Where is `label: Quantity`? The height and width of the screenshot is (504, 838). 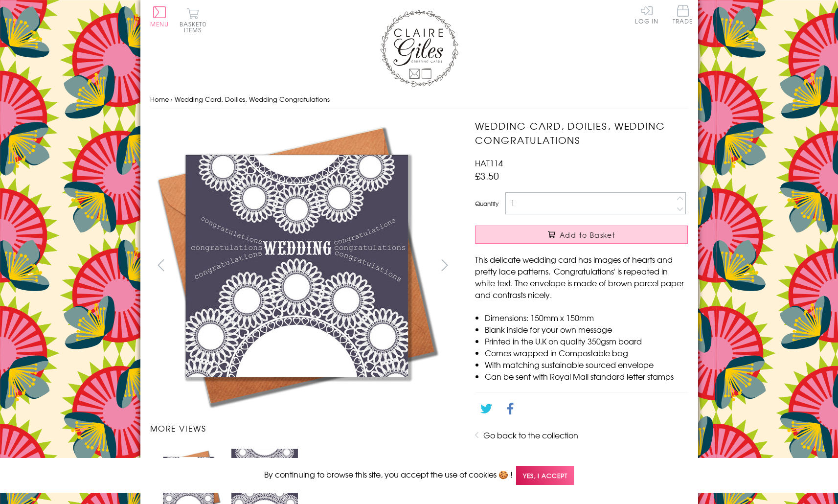
label: Quantity is located at coordinates (487, 204).